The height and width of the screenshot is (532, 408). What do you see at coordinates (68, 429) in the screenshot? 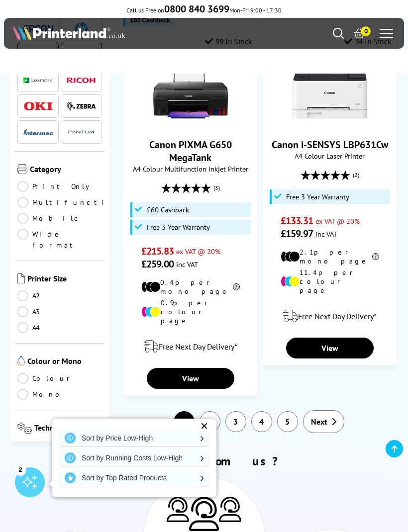
I see `span: Technology` at bounding box center [68, 429].